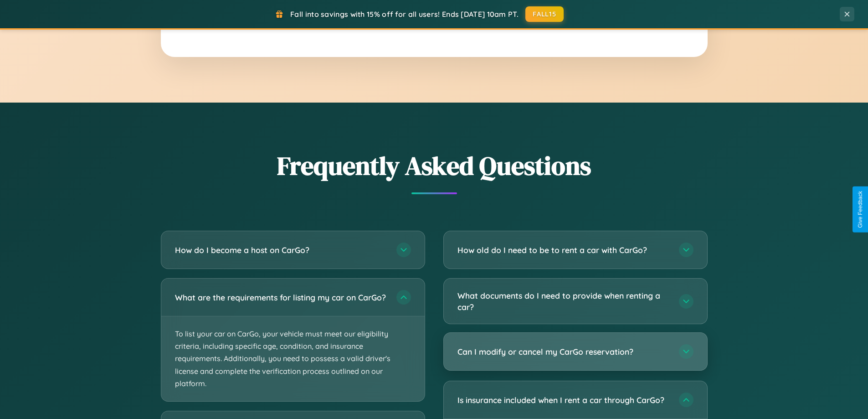 This screenshot has width=868, height=419. I want to click on h2: Frequently Asked Questions, so click(434, 166).